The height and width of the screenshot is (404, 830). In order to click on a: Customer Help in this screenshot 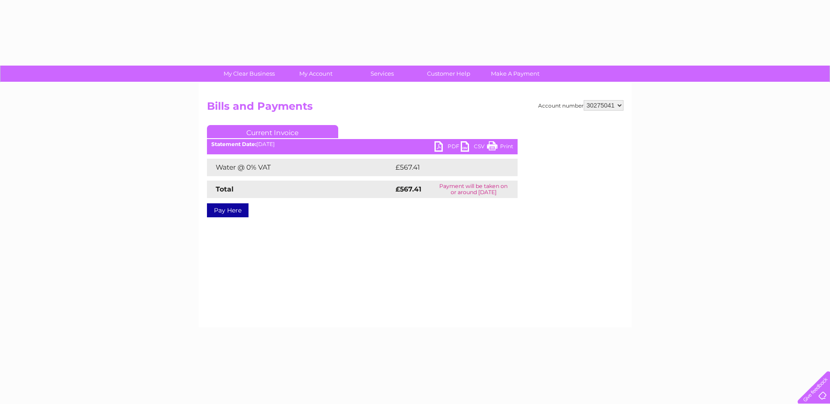, I will do `click(449, 74)`.